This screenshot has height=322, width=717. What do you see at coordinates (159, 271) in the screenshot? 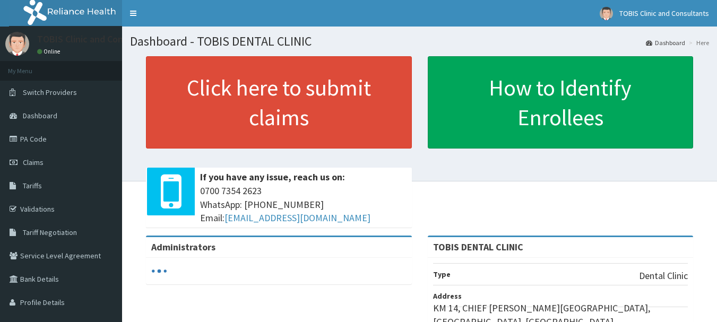
I see `svg: audio-loading` at bounding box center [159, 271].